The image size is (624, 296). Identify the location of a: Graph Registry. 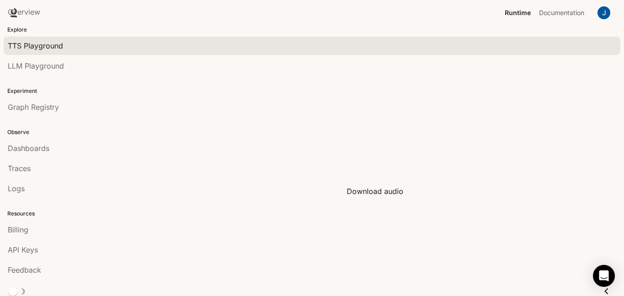
(312, 107).